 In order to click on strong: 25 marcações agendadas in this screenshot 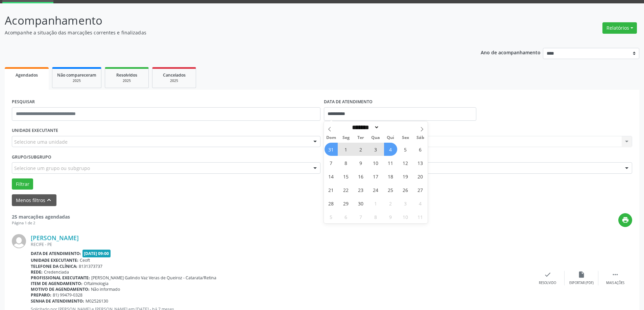, I will do `click(41, 217)`.